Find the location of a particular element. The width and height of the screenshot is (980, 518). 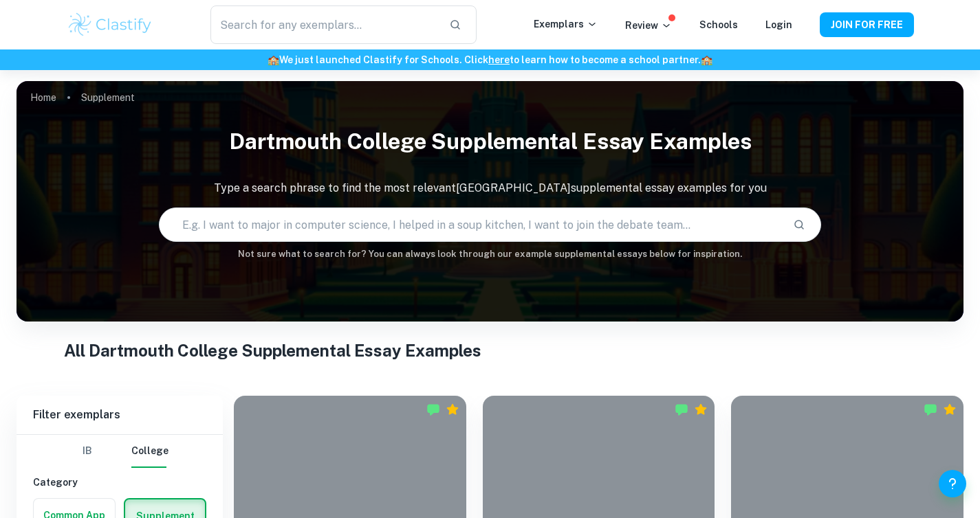

button: Help and Feedback is located at coordinates (953, 484).